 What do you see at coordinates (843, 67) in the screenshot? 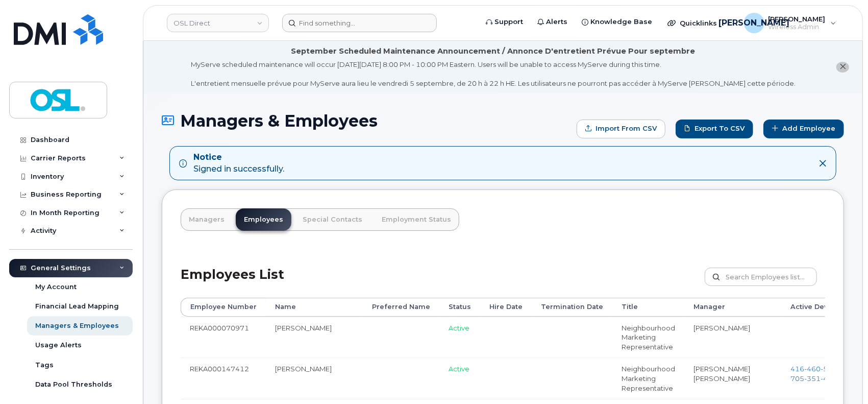
I see `button: close notification` at bounding box center [843, 67].